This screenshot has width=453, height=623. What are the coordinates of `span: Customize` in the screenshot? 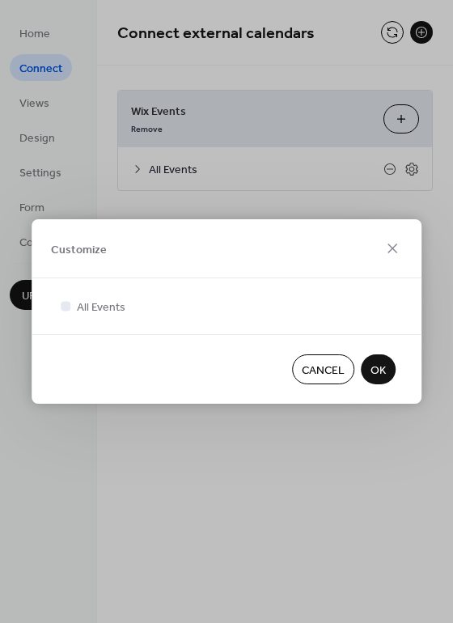 It's located at (79, 249).